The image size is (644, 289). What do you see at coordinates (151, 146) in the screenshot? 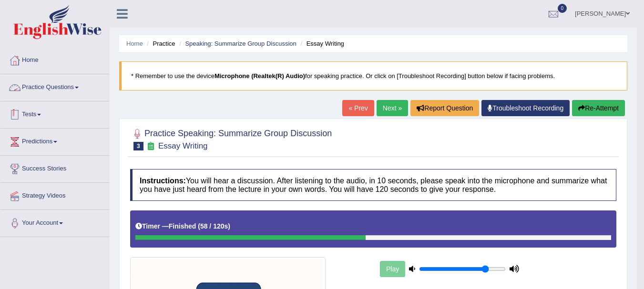
I see `small: Exam occurring question` at bounding box center [151, 146].